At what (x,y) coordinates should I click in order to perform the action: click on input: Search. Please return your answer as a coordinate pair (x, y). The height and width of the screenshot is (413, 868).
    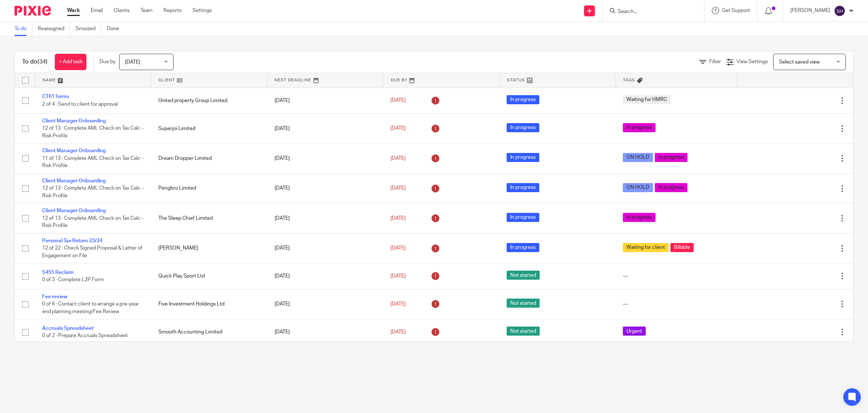
    Looking at the image, I should click on (650, 12).